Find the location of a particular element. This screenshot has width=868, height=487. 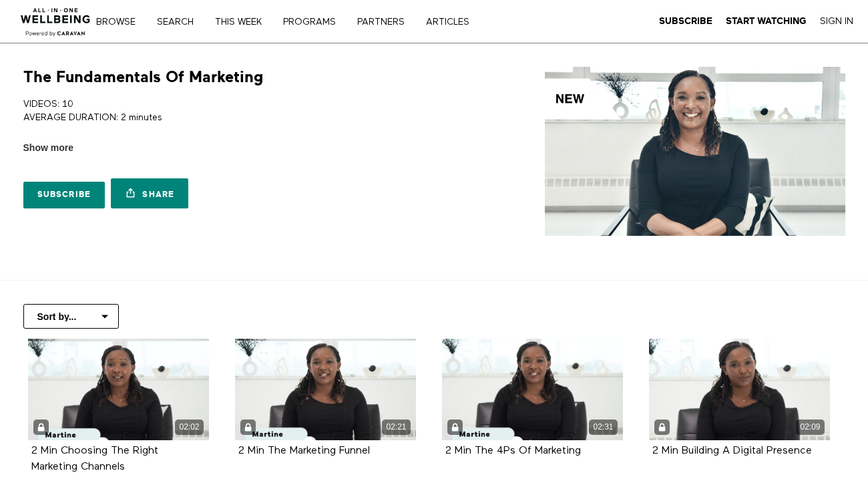

a: Start Watching is located at coordinates (765, 21).